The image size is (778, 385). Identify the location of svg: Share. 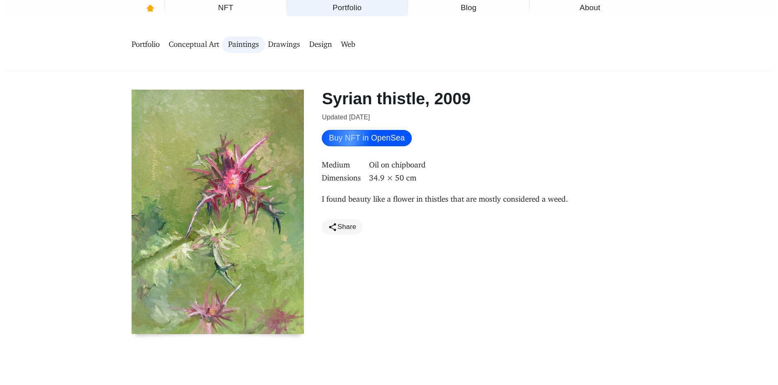
(332, 227).